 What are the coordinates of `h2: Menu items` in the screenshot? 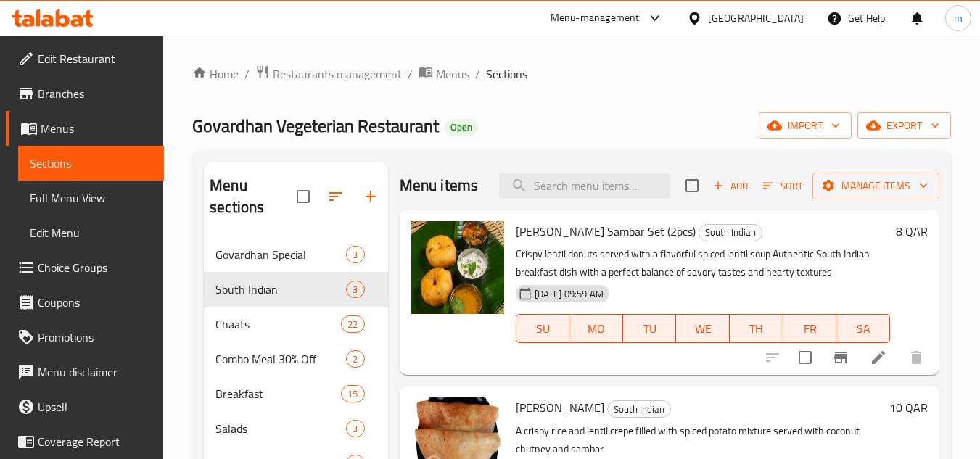 It's located at (438, 186).